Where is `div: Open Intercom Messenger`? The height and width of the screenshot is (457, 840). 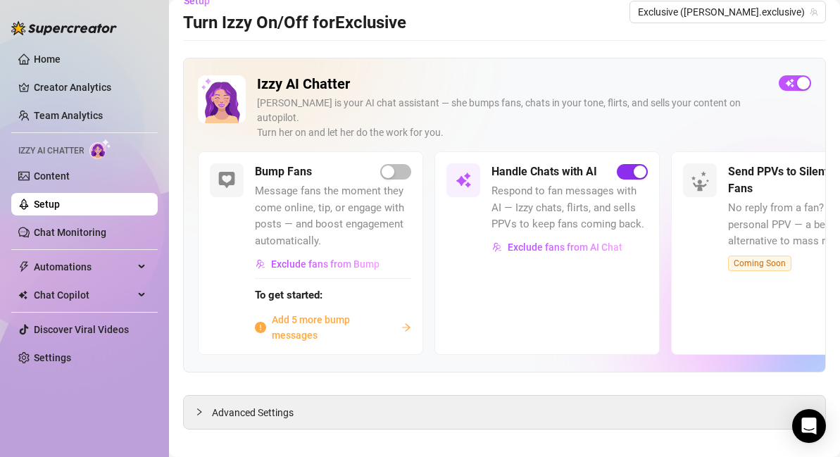 div: Open Intercom Messenger is located at coordinates (809, 426).